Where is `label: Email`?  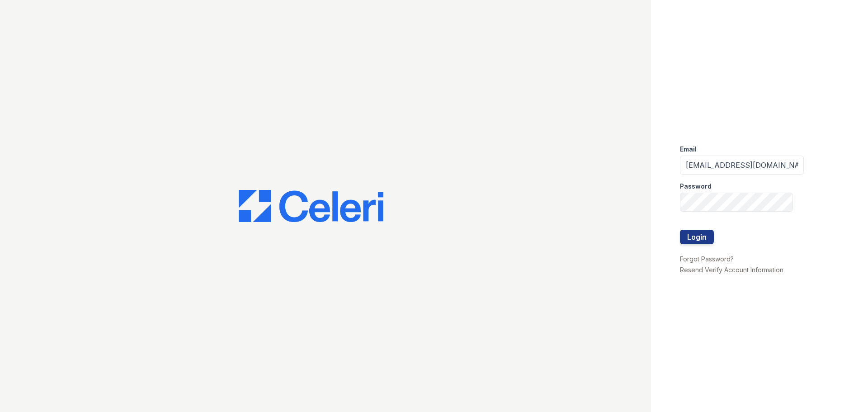 label: Email is located at coordinates (688, 149).